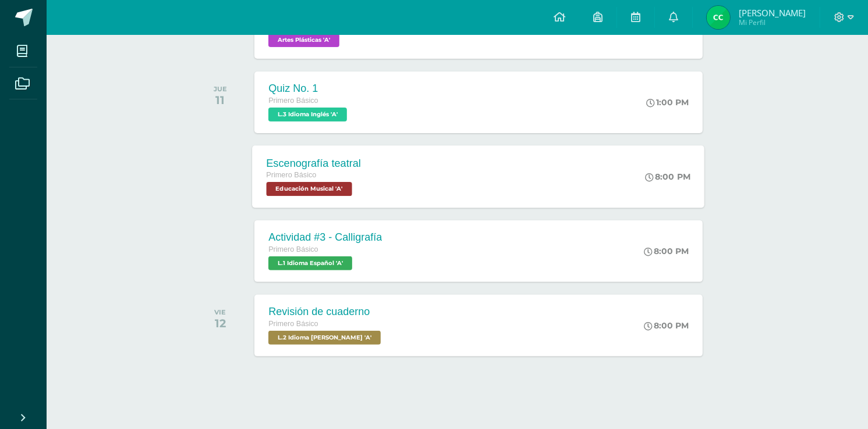  What do you see at coordinates (220, 89) in the screenshot?
I see `div: JUE` at bounding box center [220, 89].